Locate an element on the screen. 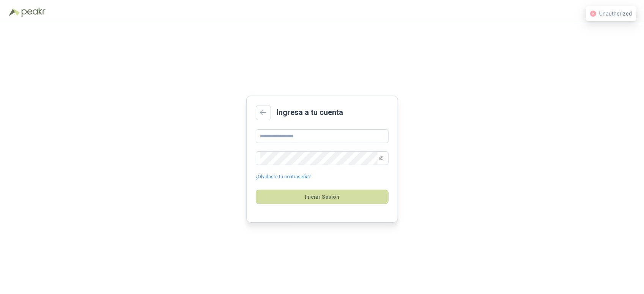 This screenshot has width=644, height=294. button: Iniciar Sesión is located at coordinates (322, 197).